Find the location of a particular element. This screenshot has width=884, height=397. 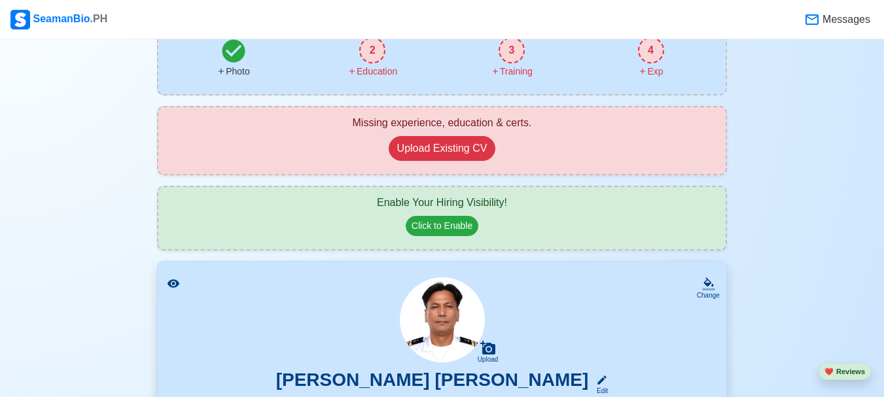

div: Photo is located at coordinates (233, 71).